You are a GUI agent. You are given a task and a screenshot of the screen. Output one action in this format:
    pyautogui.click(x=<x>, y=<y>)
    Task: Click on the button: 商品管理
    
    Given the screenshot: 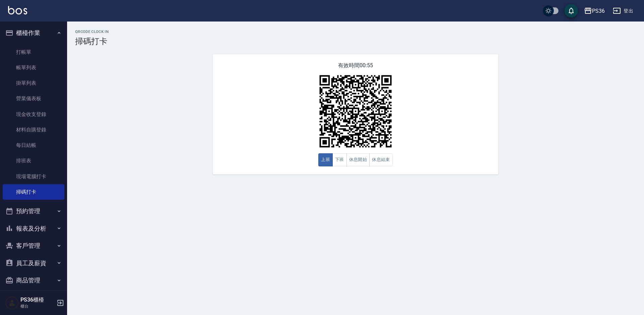 What is the action you would take?
    pyautogui.click(x=34, y=280)
    